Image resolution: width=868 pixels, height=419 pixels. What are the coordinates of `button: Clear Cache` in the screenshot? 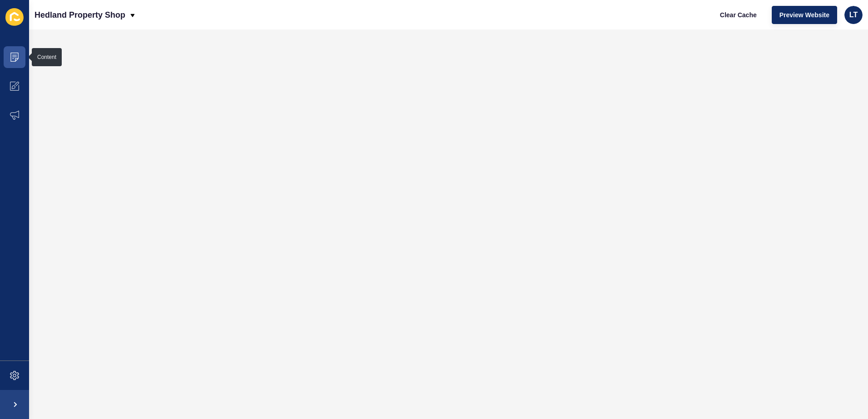 It's located at (738, 15).